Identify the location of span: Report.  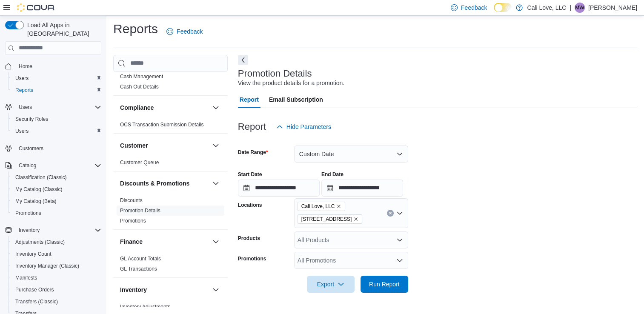
(249, 100).